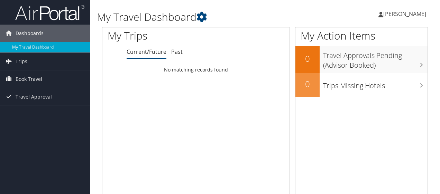  Describe the element at coordinates (21, 61) in the screenshot. I see `span: Trips` at that location.